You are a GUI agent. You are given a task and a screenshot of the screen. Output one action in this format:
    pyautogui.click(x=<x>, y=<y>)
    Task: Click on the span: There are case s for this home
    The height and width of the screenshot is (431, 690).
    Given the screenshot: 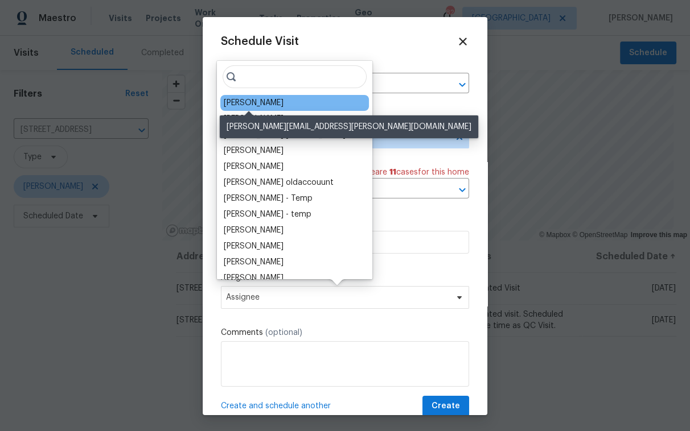 What is the action you would take?
    pyautogui.click(x=411, y=172)
    